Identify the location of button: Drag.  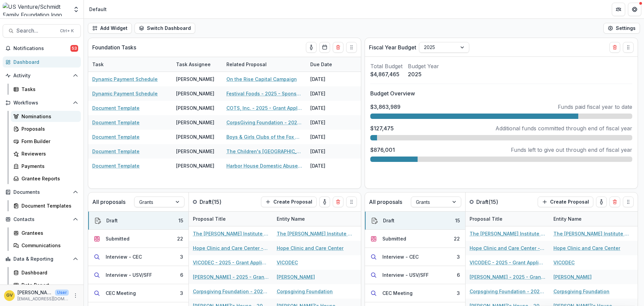
(628, 47).